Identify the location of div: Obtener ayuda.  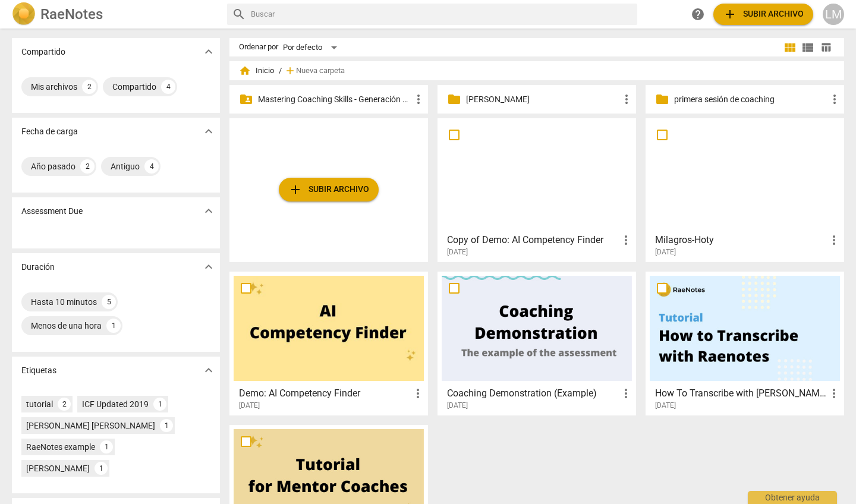
(793, 497).